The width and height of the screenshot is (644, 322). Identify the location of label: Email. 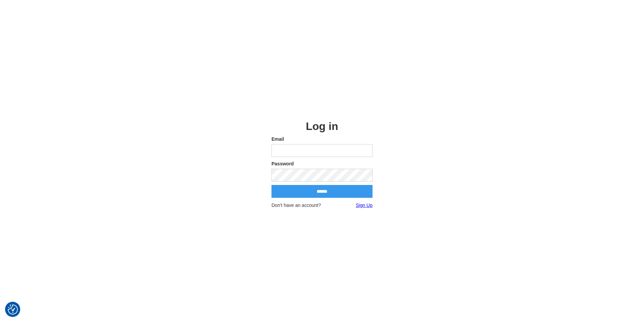
(322, 139).